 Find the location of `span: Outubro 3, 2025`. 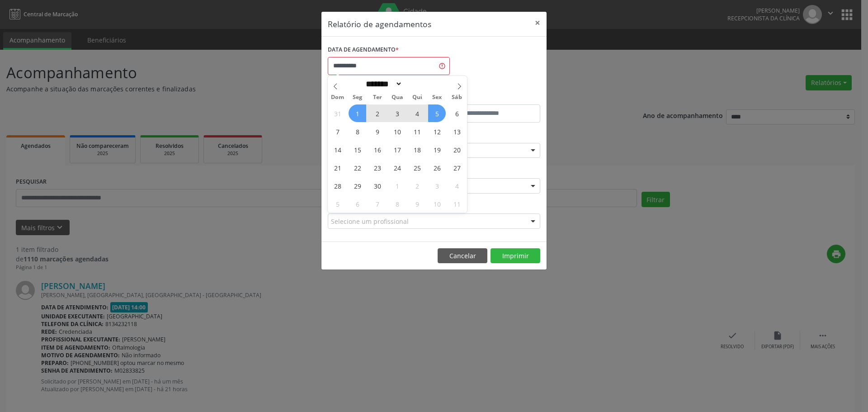

span: Outubro 3, 2025 is located at coordinates (437, 186).